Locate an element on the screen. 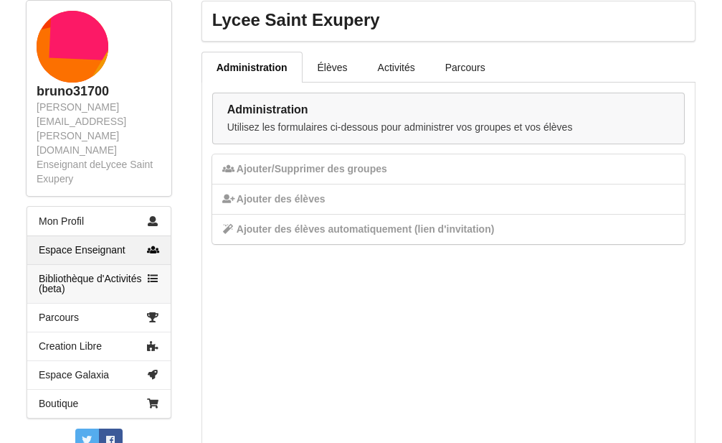  a: Creation Libre is located at coordinates (99, 346).